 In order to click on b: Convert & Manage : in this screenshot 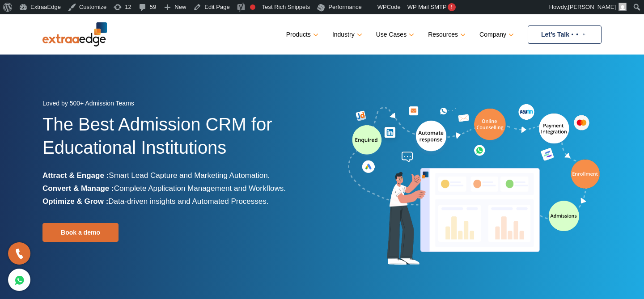, I will do `click(79, 188)`.